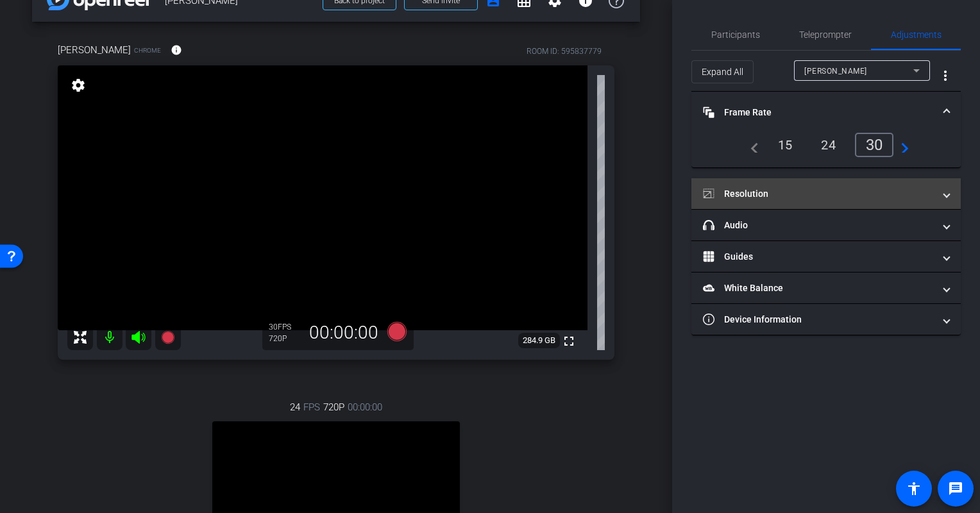 The height and width of the screenshot is (513, 980). I want to click on span: 00:00:00, so click(365, 407).